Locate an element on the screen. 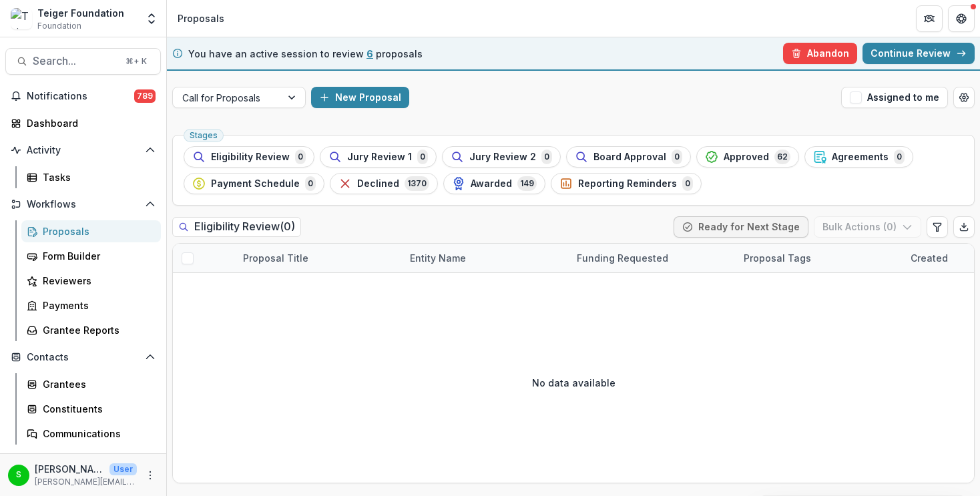  button: Open Data & Reporting is located at coordinates (83, 460).